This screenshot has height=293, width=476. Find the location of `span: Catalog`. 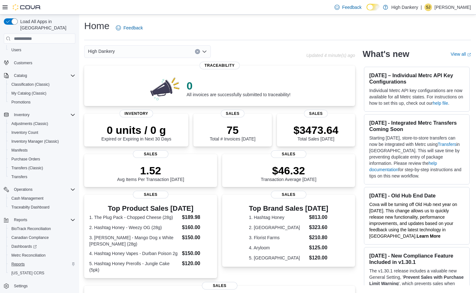

span: Catalog is located at coordinates (20, 76).